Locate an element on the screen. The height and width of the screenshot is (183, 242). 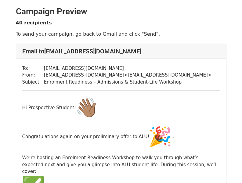
p: To send your campaign, go back to Gmail and click "Send". is located at coordinates (121, 34).